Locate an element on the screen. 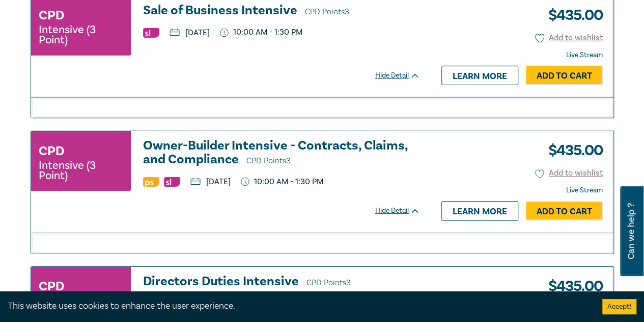  h3: Directors Duties Intensive is located at coordinates (282, 282).